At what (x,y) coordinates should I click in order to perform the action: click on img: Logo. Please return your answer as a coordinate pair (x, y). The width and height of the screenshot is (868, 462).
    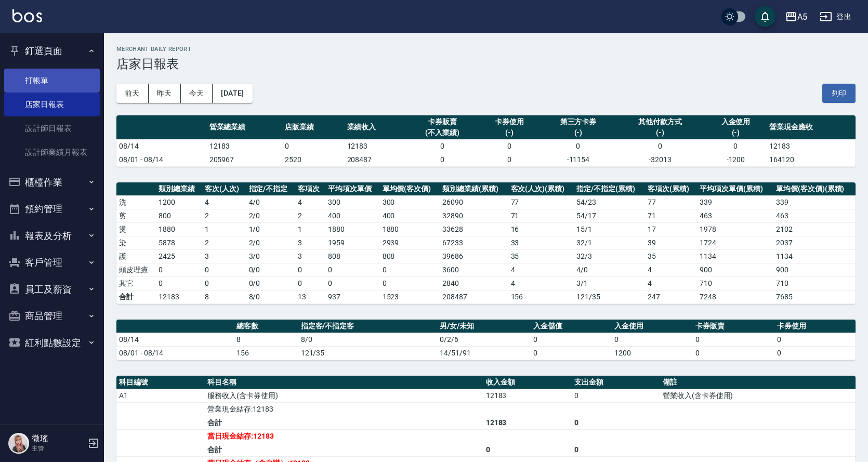
    Looking at the image, I should click on (27, 15).